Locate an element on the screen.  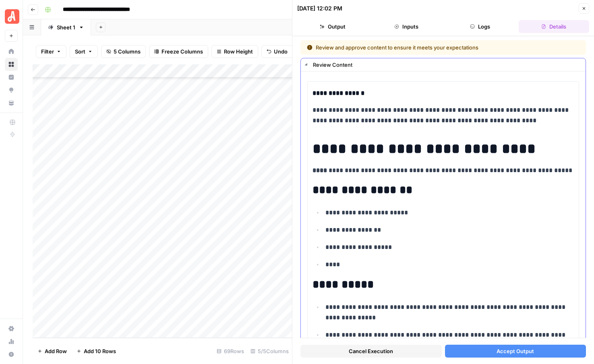
div: Review Content is located at coordinates (447, 65).